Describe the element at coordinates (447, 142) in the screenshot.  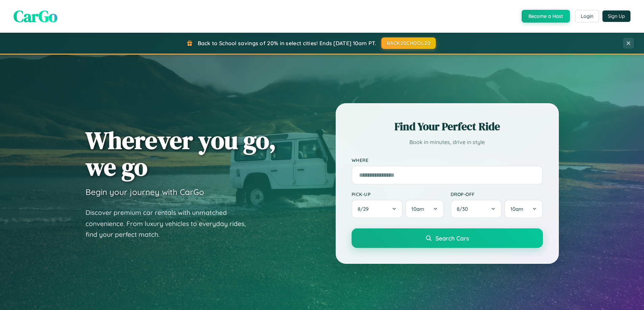
I see `p: Book in minutes, drive in style` at that location.